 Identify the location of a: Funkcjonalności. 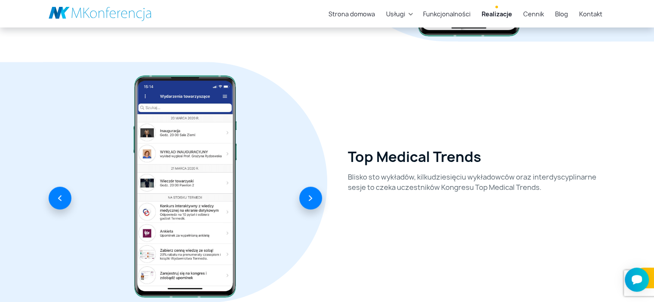
(447, 14).